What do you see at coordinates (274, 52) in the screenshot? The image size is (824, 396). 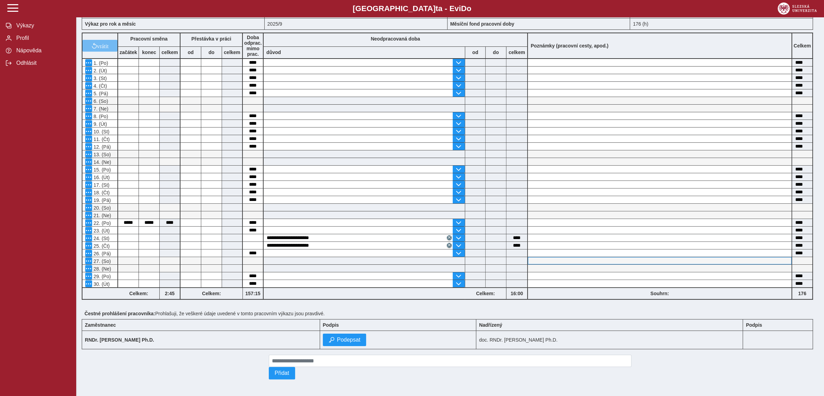 I see `b: důvod` at bounding box center [274, 52].